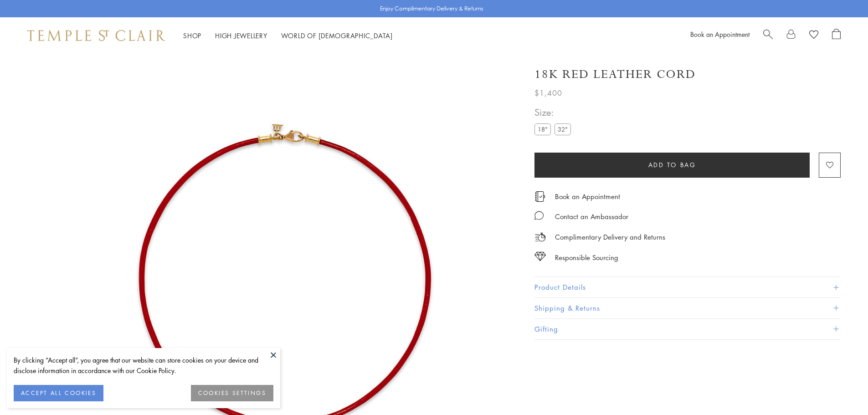  Describe the element at coordinates (59, 393) in the screenshot. I see `button: ACCEPT ALL COOKIES` at that location.